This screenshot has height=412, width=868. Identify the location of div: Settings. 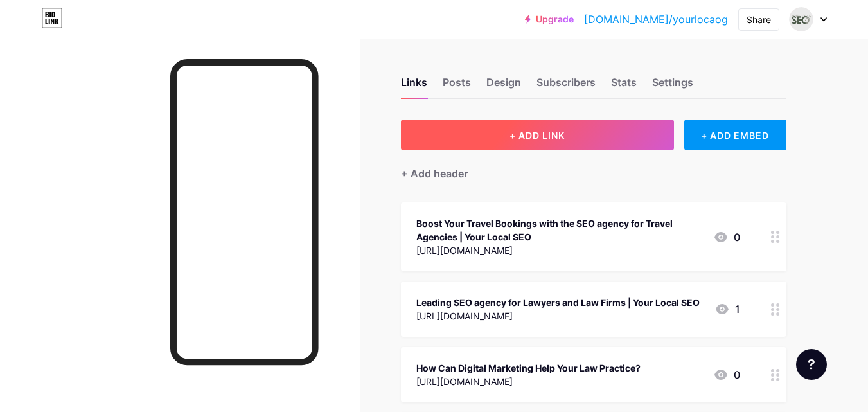
(673, 86).